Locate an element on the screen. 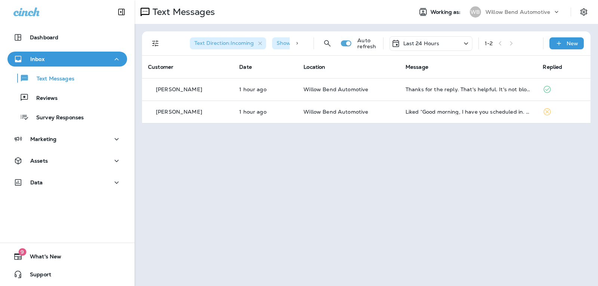  p: Last 24 Hours is located at coordinates (421, 43).